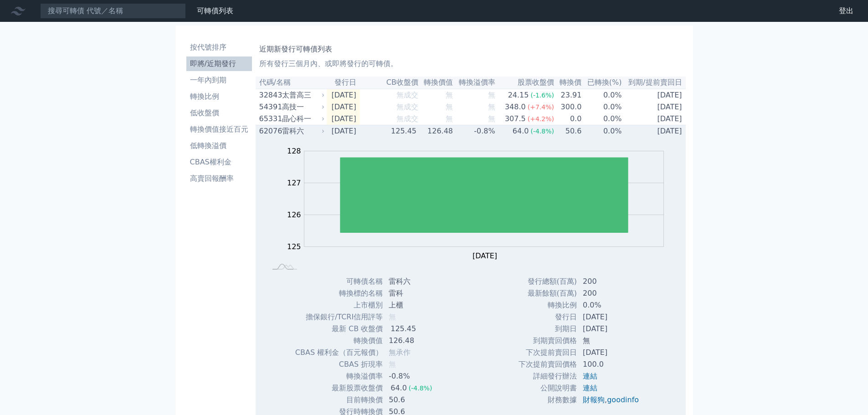 Image resolution: width=868 pixels, height=415 pixels. Describe the element at coordinates (219, 97) in the screenshot. I see `li: 轉換比例` at that location.